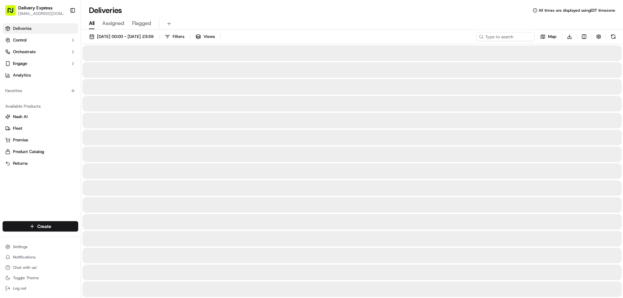 This screenshot has height=298, width=623. What do you see at coordinates (18, 128) in the screenshot?
I see `span: Fleet` at bounding box center [18, 128].